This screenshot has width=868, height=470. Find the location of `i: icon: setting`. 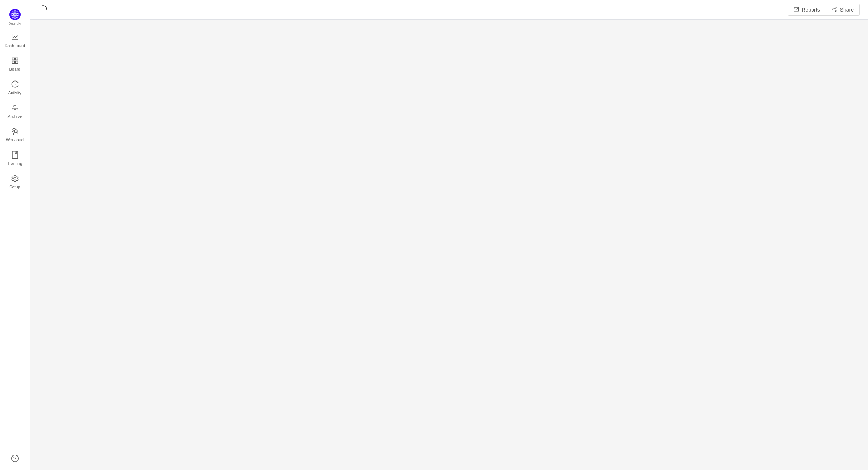

i: icon: setting is located at coordinates (15, 178).